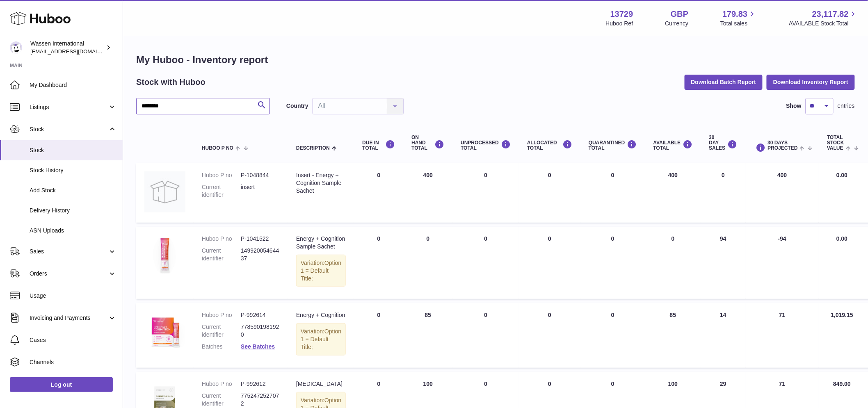  What do you see at coordinates (321, 314) in the screenshot?
I see `div: Energy + Cognition` at bounding box center [321, 314].